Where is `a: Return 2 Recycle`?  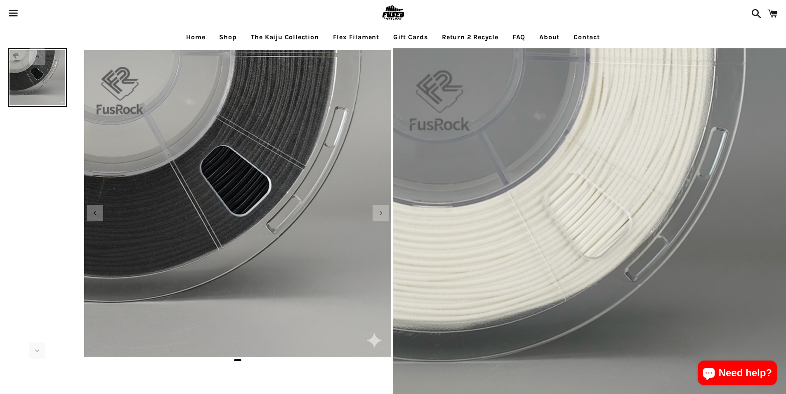
a: Return 2 Recycle is located at coordinates (470, 37).